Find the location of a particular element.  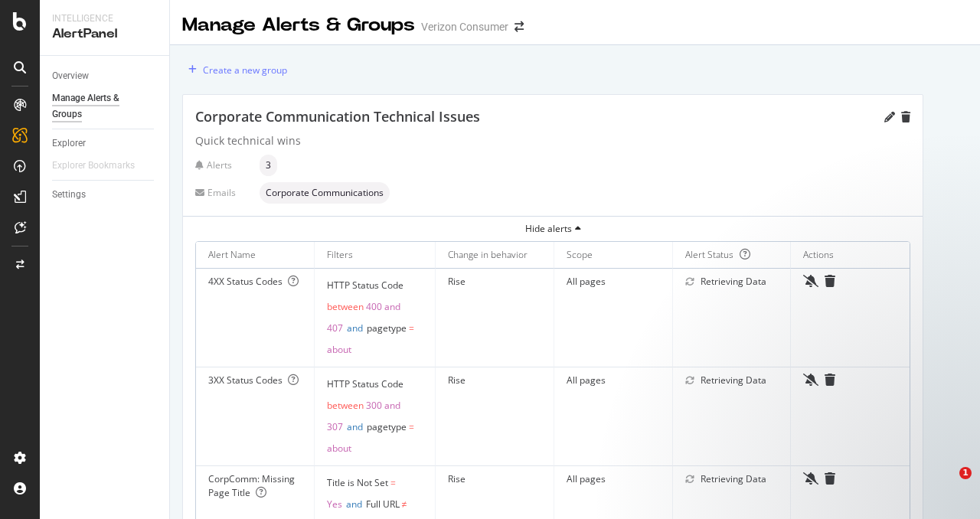

div: Overview is located at coordinates (71, 76).